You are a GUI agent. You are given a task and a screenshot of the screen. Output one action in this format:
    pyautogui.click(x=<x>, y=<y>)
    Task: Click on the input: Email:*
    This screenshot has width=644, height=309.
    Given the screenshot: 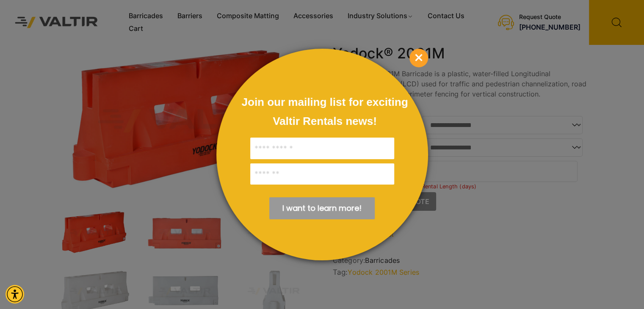 What is the action you would take?
    pyautogui.click(x=322, y=174)
    